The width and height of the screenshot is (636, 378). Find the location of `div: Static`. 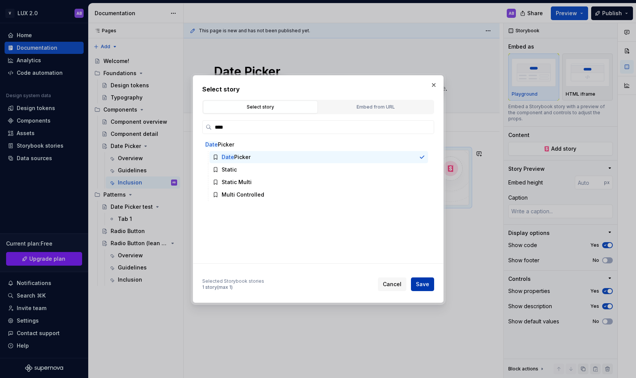

div: Static is located at coordinates (229, 170).